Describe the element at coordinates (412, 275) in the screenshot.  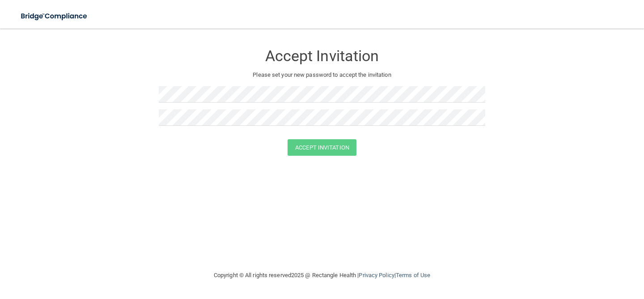
I see `a: Terms of Use` at that location.